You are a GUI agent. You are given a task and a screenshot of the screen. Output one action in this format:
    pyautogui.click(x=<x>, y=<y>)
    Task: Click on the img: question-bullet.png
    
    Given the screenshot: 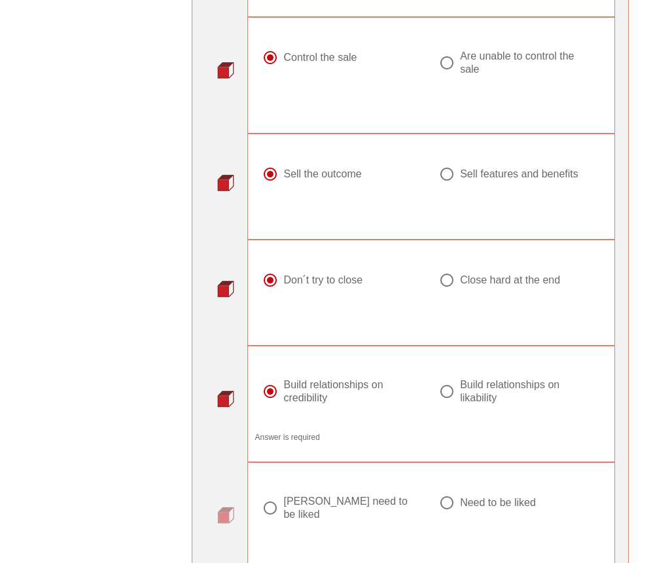 What is the action you would take?
    pyautogui.click(x=226, y=515)
    